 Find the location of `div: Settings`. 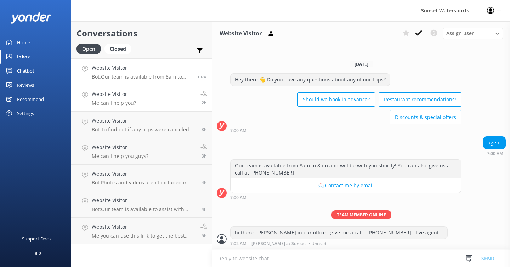

div: Settings is located at coordinates (25, 113).